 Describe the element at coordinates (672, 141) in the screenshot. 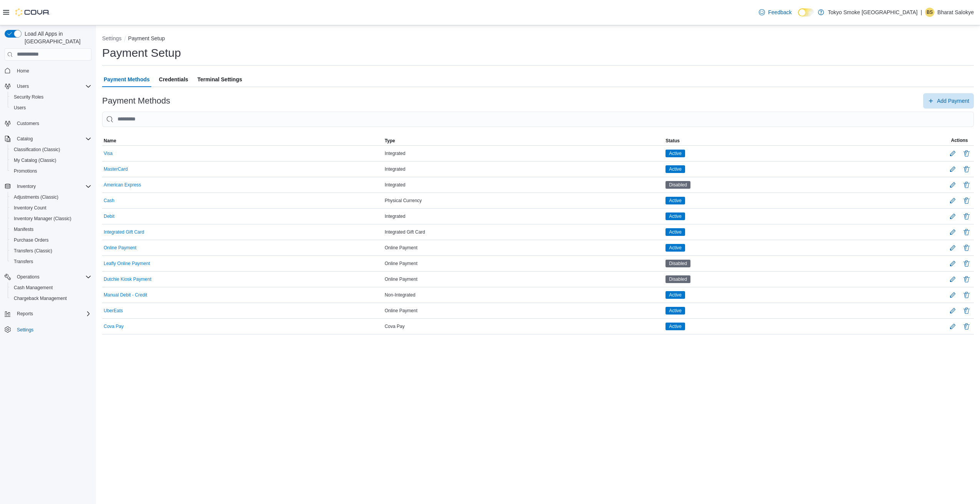

I see `span: Status` at that location.